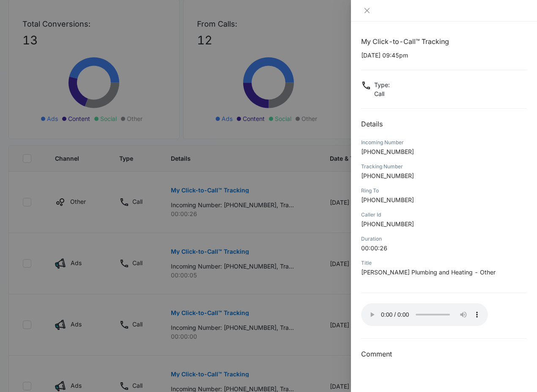 The height and width of the screenshot is (392, 537). I want to click on p: Type :, so click(382, 85).